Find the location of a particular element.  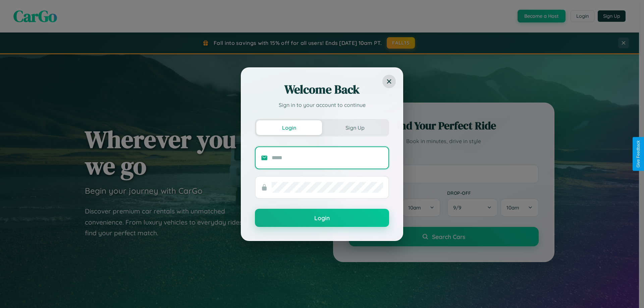

p: Sign in to your account to continue is located at coordinates (322, 105).